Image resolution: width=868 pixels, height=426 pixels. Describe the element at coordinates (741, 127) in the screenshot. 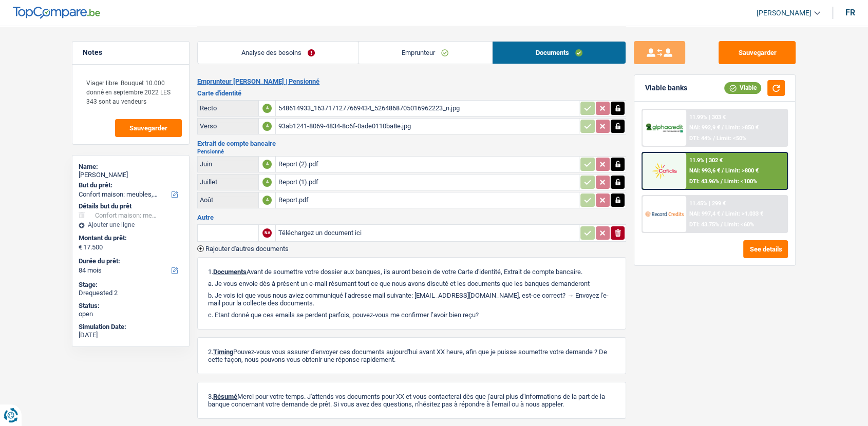

I see `span: Limit: >850 €` at that location.